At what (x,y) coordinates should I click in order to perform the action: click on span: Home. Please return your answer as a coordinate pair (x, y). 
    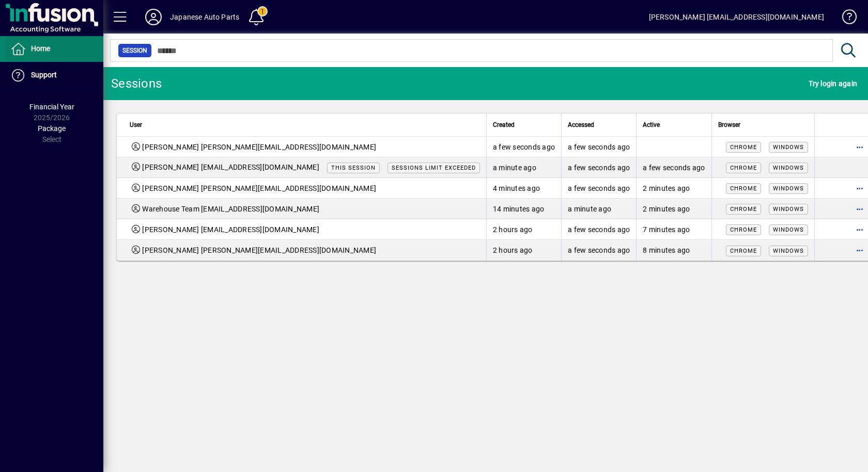
    Looking at the image, I should click on (40, 49).